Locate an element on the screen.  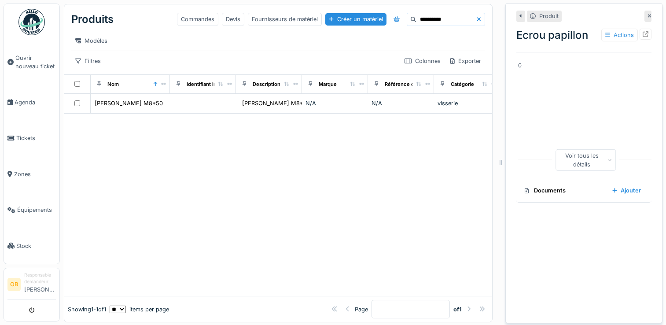
div: Créer un matériel is located at coordinates (356, 19).